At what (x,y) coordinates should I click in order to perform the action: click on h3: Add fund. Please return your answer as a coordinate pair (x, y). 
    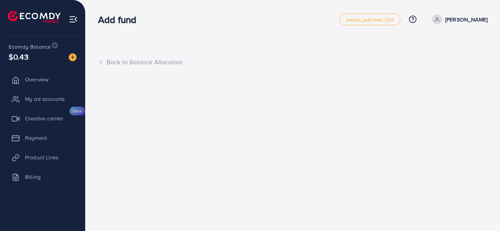
    Looking at the image, I should click on (120, 20).